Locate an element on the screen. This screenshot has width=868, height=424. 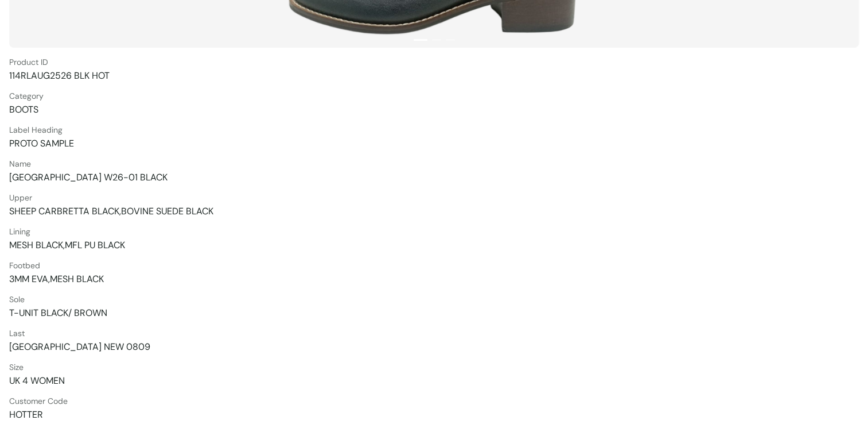
button: 2 is located at coordinates (437, 39).